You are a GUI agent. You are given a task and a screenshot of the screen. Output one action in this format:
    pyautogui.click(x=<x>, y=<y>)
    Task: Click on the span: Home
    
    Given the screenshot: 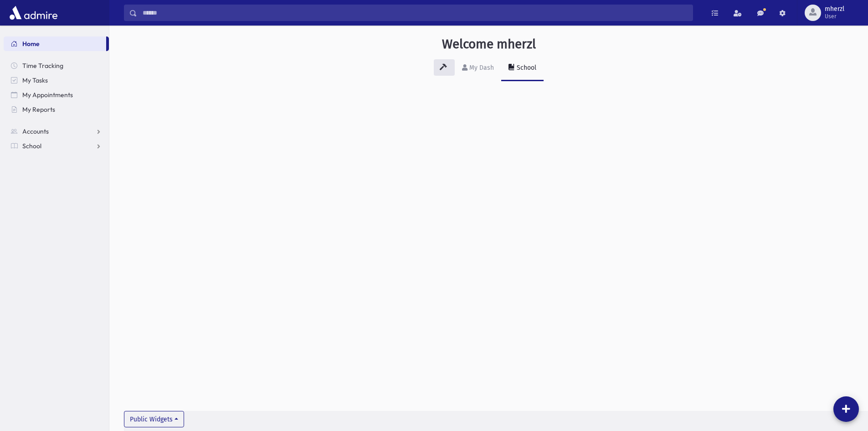 What is the action you would take?
    pyautogui.click(x=31, y=44)
    